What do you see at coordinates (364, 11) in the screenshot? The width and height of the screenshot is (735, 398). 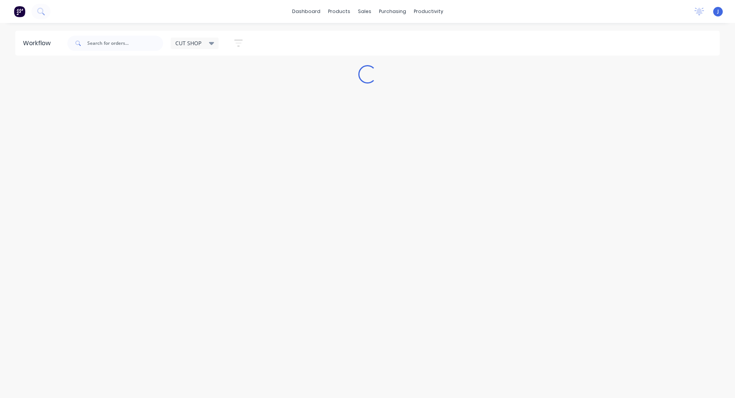 I see `div: sales` at bounding box center [364, 11].